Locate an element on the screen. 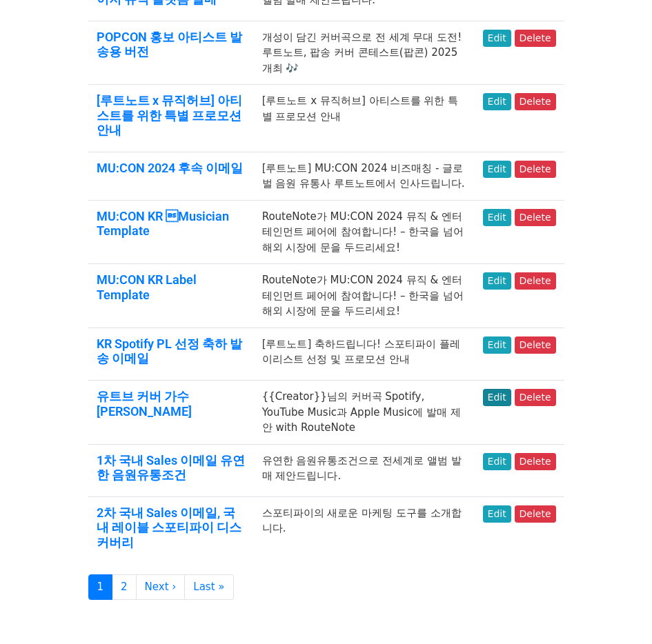 This screenshot has height=644, width=652. td: [루트노트] MU:CON 2024 비즈매칭 - 글로벌 음원 유통사 루트노트에서 인사드립니다. is located at coordinates (365, 176).